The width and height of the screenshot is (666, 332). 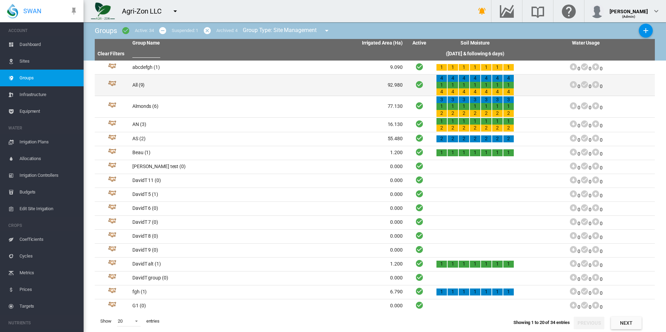 What do you see at coordinates (396, 264) in the screenshot?
I see `span: 1.200` at bounding box center [396, 264].